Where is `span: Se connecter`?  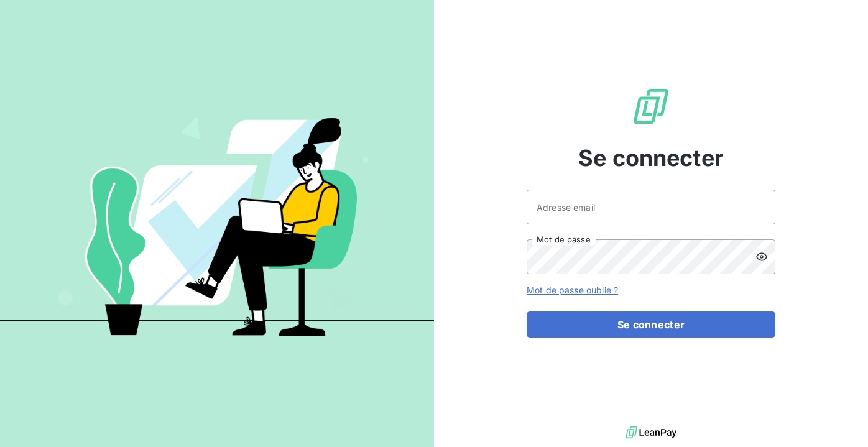
span: Se connecter is located at coordinates (651, 158).